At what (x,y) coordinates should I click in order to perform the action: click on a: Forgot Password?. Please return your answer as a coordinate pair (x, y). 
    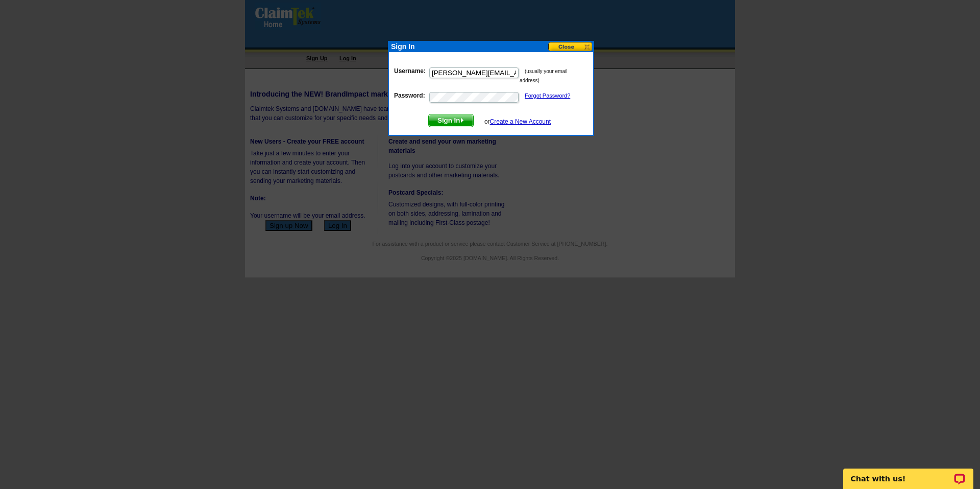
    Looking at the image, I should click on (547, 96).